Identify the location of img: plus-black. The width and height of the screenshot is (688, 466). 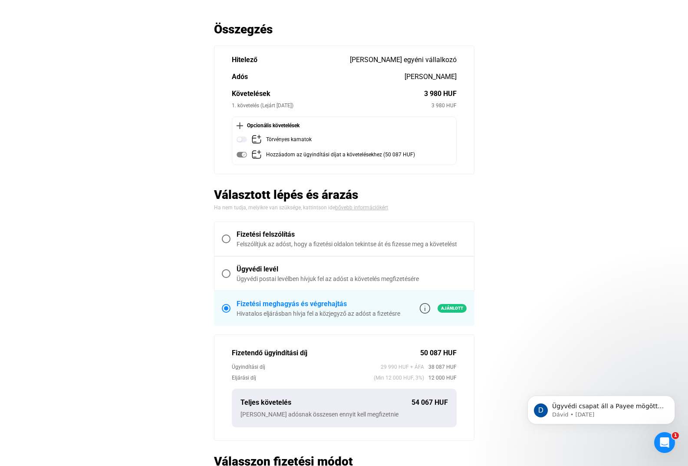
(240, 125).